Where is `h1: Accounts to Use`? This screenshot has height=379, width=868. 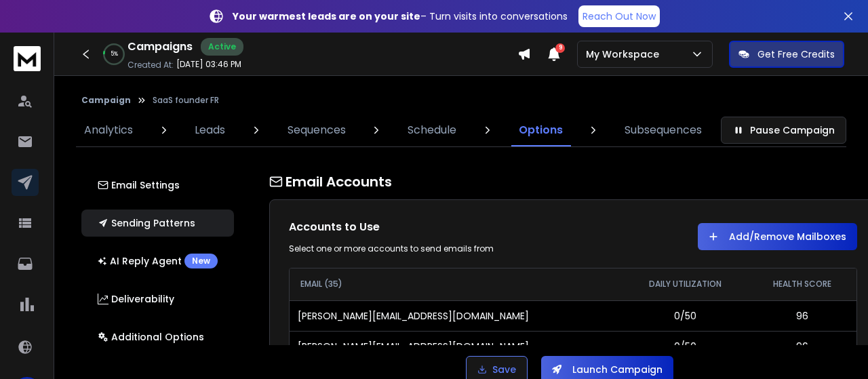
h1: Accounts to Use is located at coordinates (424, 227).